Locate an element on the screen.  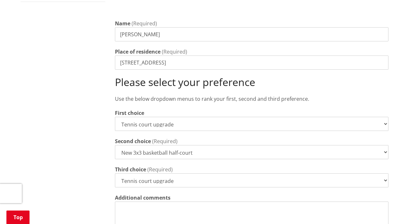
label: Third choice is located at coordinates (130, 170).